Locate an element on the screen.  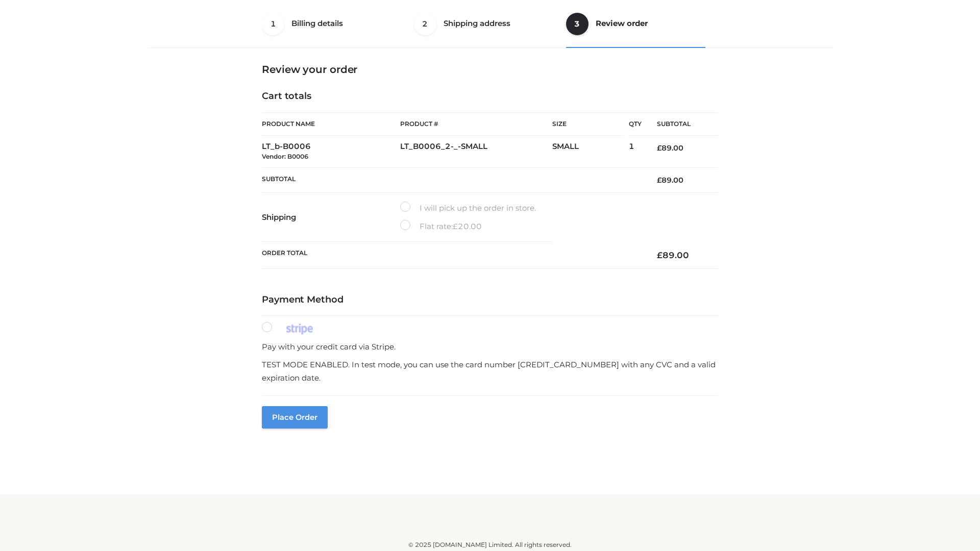
th: Shipping is located at coordinates (331, 217).